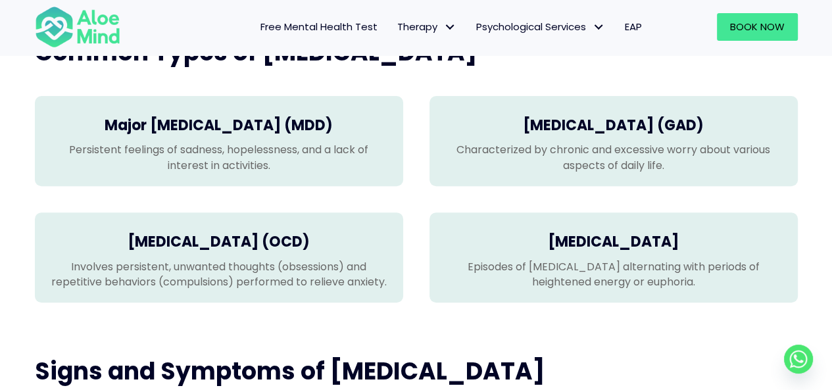  Describe the element at coordinates (427, 26) in the screenshot. I see `span: Therapy` at that location.